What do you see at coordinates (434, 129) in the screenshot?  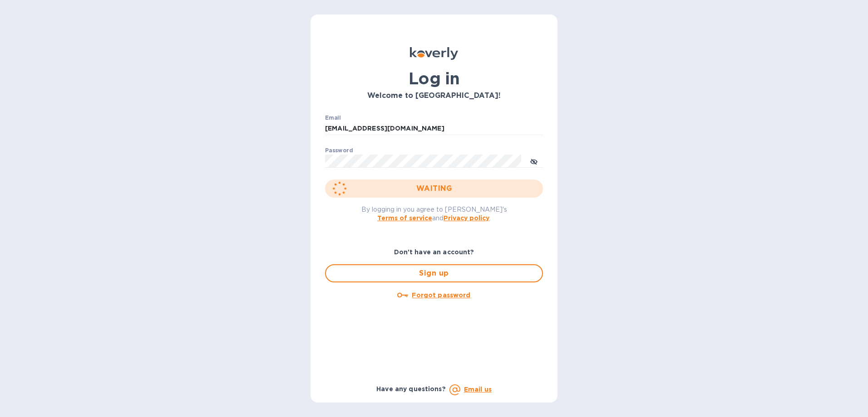 I see `input: Enter email address` at bounding box center [434, 129].